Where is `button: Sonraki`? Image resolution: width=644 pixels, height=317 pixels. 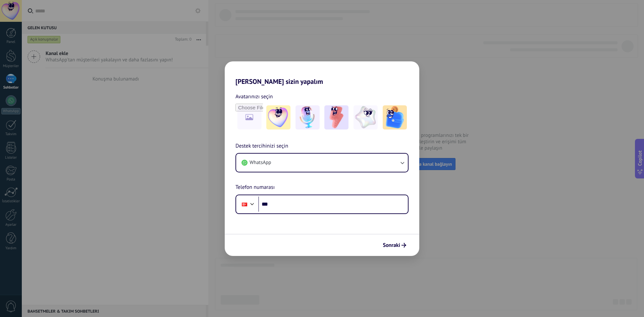 button: Sonraki is located at coordinates (395, 245).